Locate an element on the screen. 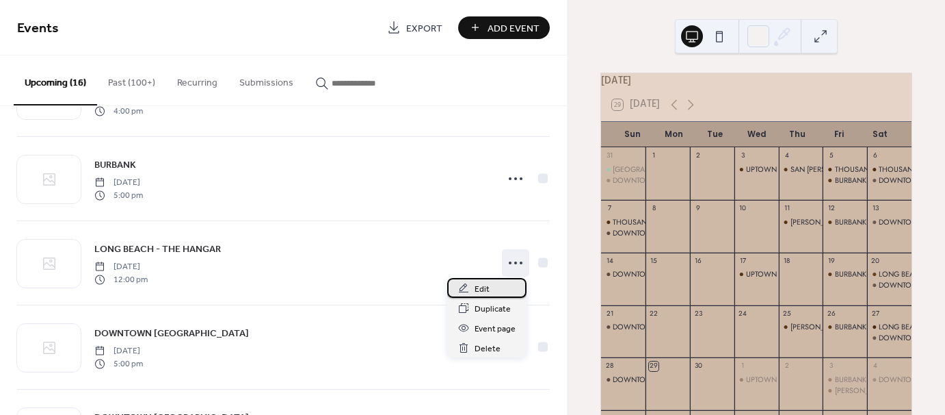 The width and height of the screenshot is (945, 415). button: Add Event is located at coordinates (504, 27).